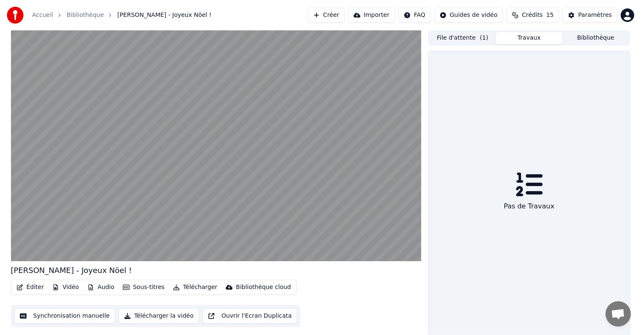  I want to click on button: Ouvrir l'Ecran Duplicata, so click(250, 316).